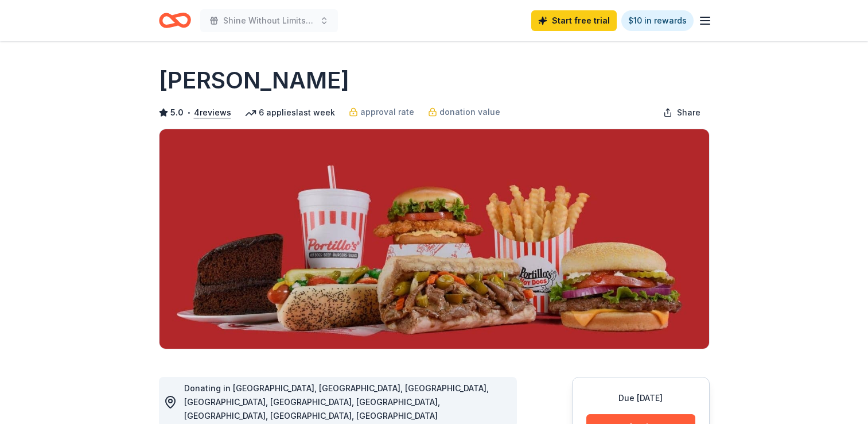 The width and height of the screenshot is (868, 424). Describe the element at coordinates (382, 112) in the screenshot. I see `a: approval rate` at that location.